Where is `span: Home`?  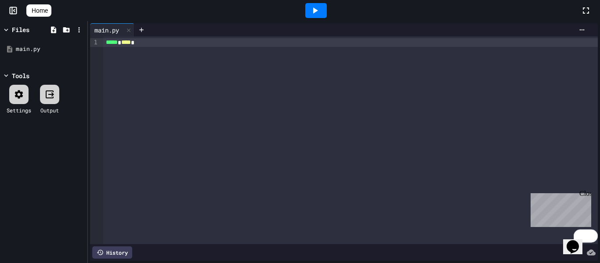 span: Home is located at coordinates (40, 11).